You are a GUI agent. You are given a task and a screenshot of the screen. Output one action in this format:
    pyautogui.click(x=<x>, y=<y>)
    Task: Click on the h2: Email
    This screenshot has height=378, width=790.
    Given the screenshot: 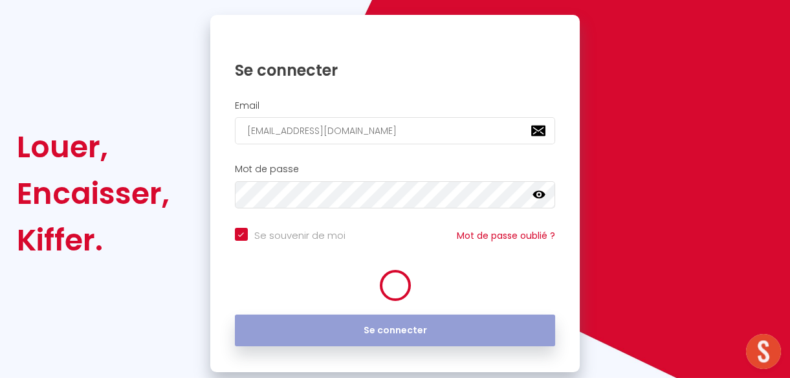 What is the action you would take?
    pyautogui.click(x=396, y=106)
    